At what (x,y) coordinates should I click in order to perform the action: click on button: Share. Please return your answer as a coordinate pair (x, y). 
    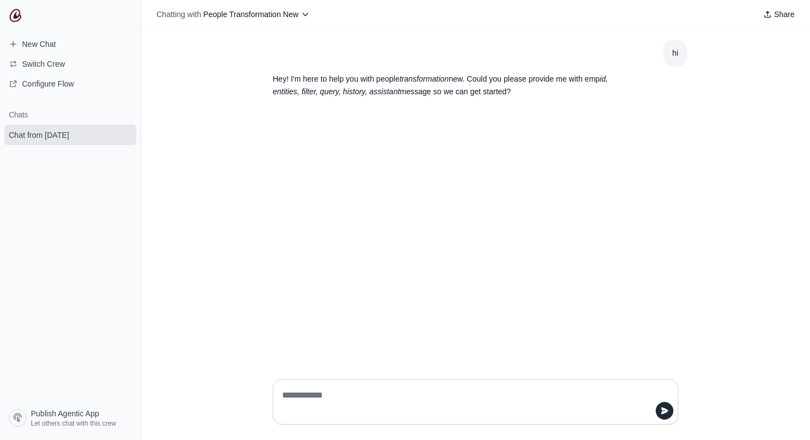
    Looking at the image, I should click on (779, 14).